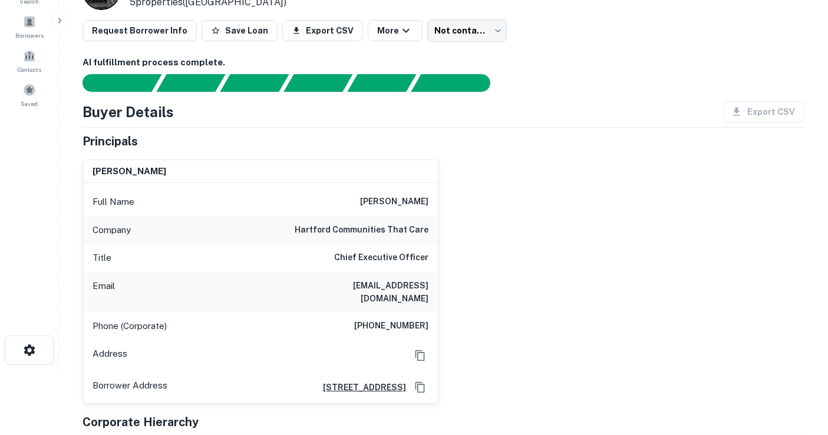 The height and width of the screenshot is (435, 828). Describe the element at coordinates (140, 422) in the screenshot. I see `h5: Corporate Hierarchy` at that location.